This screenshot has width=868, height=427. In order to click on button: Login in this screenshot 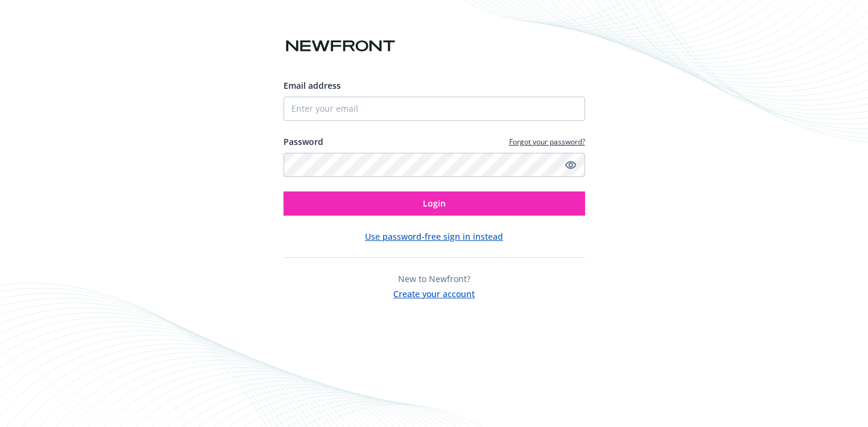, I will do `click(434, 204)`.